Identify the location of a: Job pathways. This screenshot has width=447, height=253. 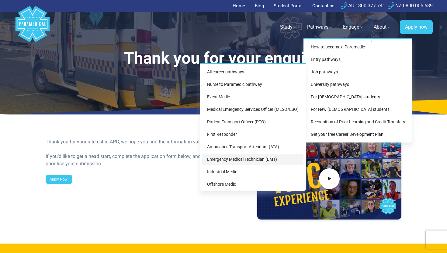
(358, 72).